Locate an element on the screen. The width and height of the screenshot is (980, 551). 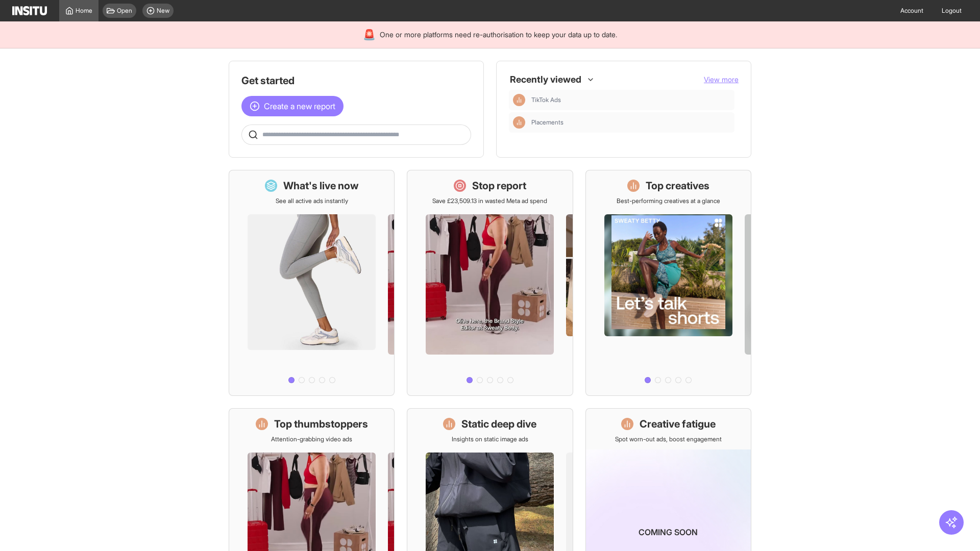
p: Save £23,509.13 in wasted Meta ad spend is located at coordinates (490, 201).